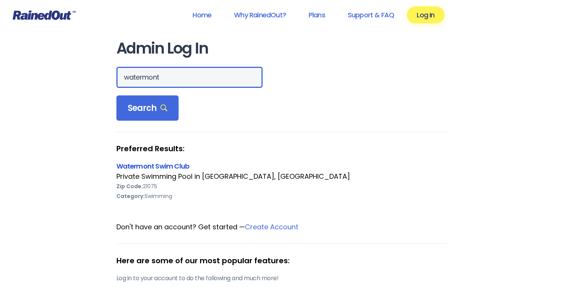 This screenshot has height=287, width=564. Describe the element at coordinates (282, 48) in the screenshot. I see `h1: Admin Log In` at that location.